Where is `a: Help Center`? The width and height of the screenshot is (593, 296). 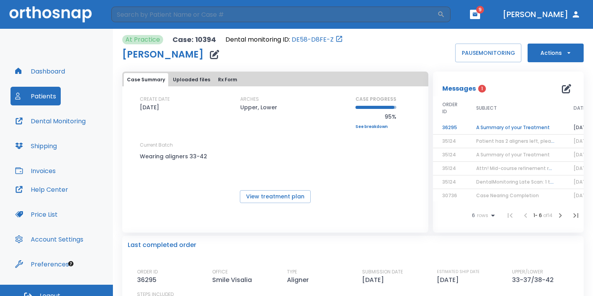 a: Help Center is located at coordinates (42, 189).